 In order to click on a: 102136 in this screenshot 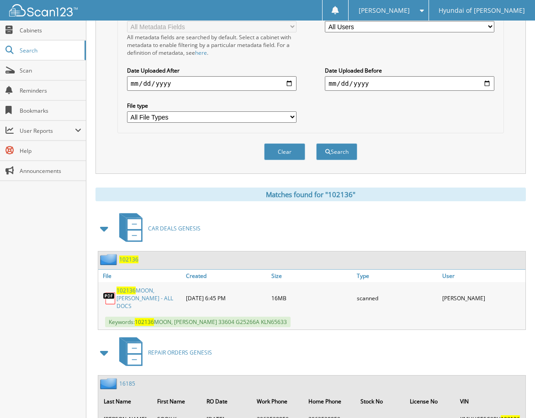, I will do `click(129, 259)`.